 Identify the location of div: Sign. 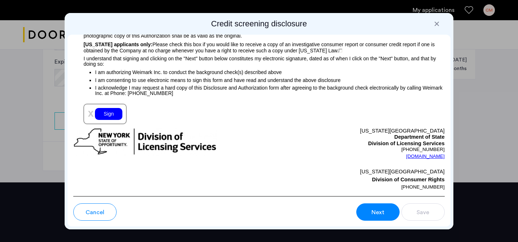
(109, 114).